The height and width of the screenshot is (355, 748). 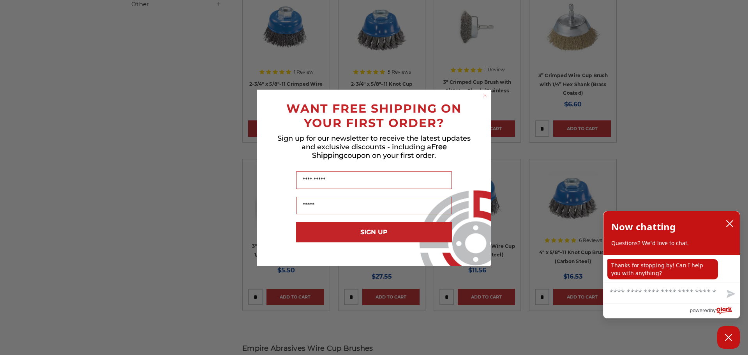 I want to click on p: Thanks for stopping by! Can I help you with anything?, so click(x=663, y=269).